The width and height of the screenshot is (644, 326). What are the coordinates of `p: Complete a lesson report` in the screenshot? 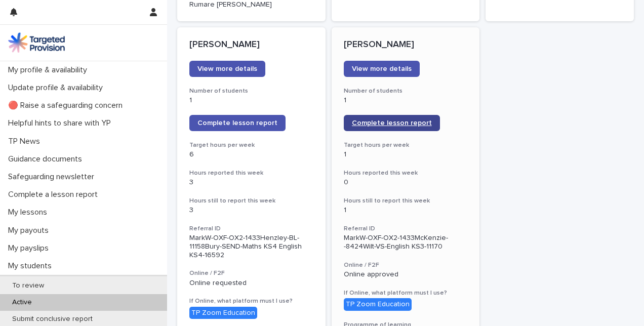 It's located at (55, 194).